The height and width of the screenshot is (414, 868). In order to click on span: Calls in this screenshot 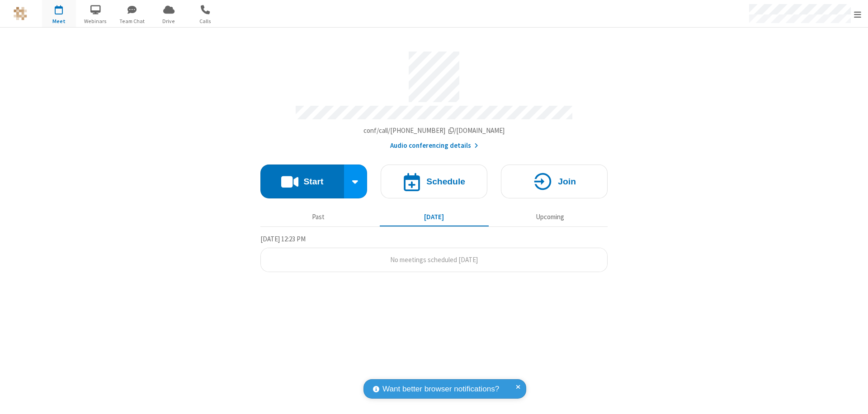, I will do `click(205, 21)`.